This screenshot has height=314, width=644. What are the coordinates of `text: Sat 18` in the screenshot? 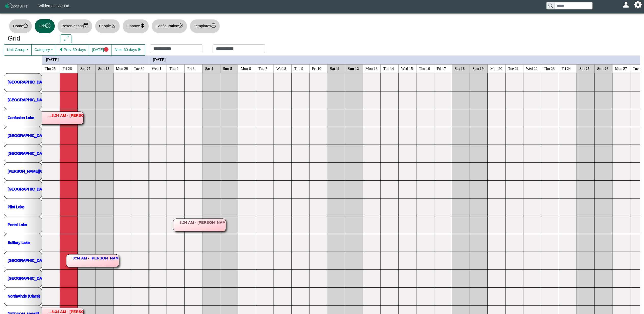 It's located at (460, 68).